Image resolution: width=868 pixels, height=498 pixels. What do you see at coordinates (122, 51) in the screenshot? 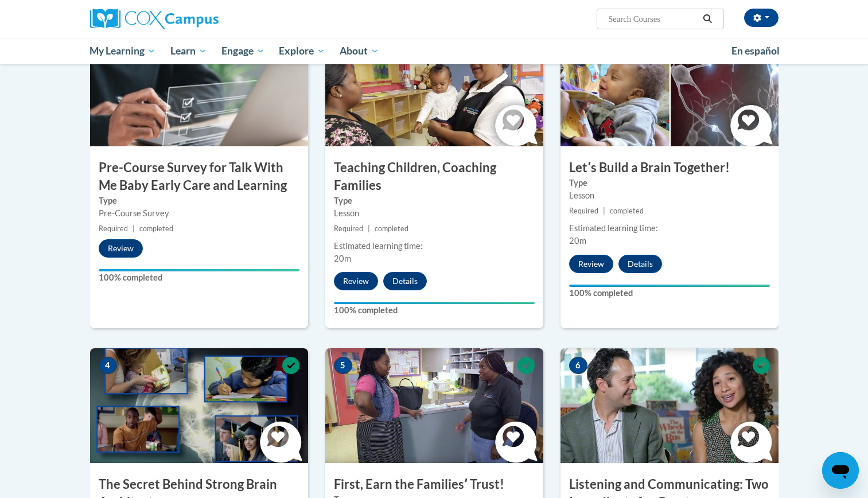
I see `span: My Learning` at bounding box center [122, 51].